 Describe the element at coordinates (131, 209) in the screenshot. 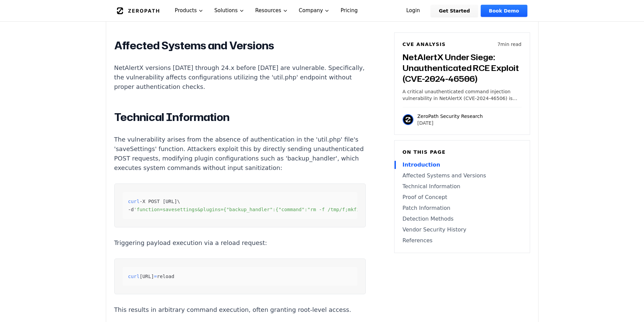

I see `span: -d` at that location.